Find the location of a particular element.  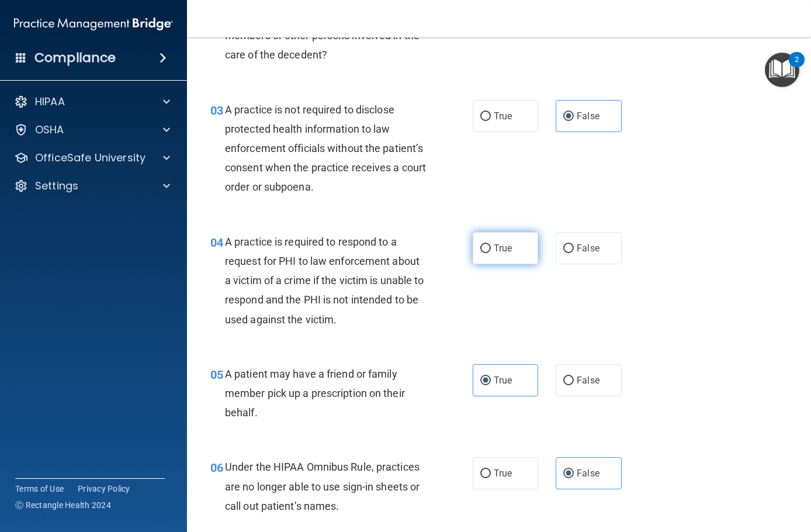

div: 2 is located at coordinates (797, 67).